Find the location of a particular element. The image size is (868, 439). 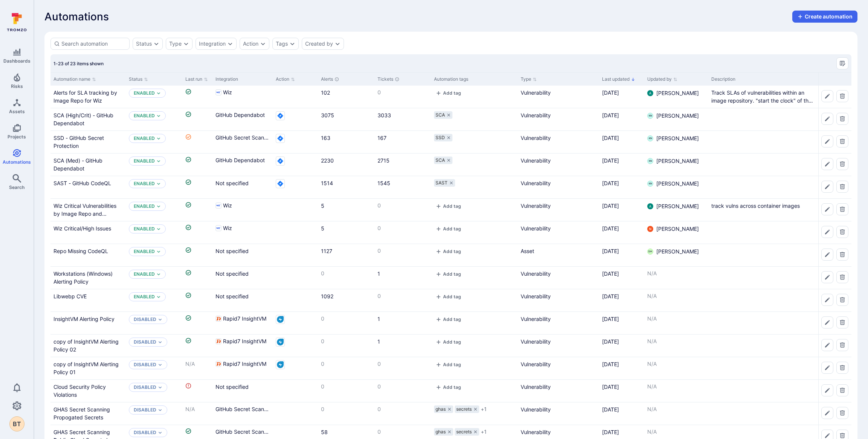

p: Sorted by: Alphabetically (Z-A) is located at coordinates (633, 79).